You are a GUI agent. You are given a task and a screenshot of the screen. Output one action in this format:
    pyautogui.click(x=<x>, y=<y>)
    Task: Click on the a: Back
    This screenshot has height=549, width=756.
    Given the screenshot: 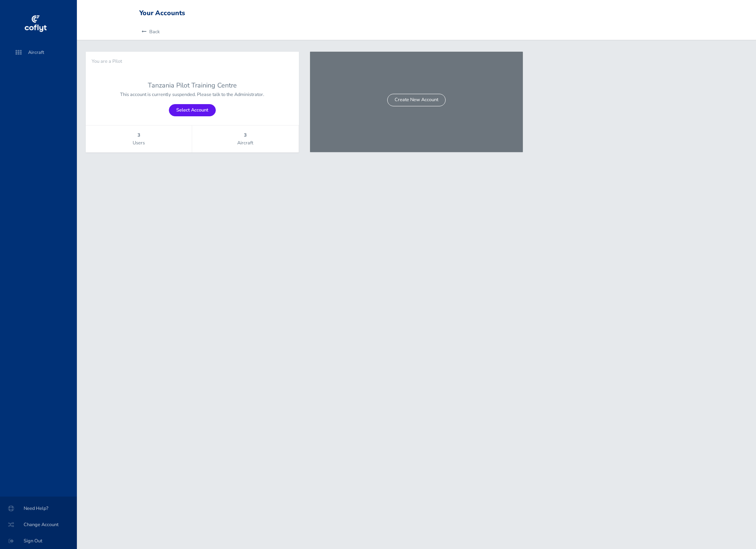 What is the action you would take?
    pyautogui.click(x=149, y=32)
    